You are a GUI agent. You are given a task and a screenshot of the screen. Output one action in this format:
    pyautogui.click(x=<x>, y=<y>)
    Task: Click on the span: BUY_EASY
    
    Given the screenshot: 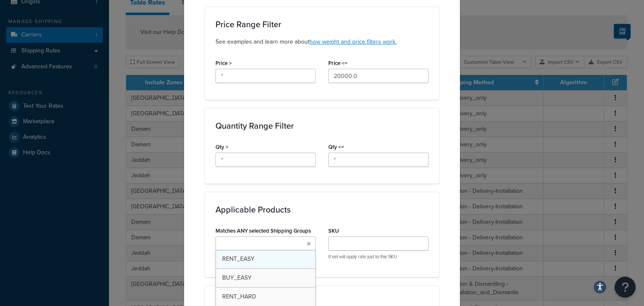 What is the action you would take?
    pyautogui.click(x=237, y=277)
    